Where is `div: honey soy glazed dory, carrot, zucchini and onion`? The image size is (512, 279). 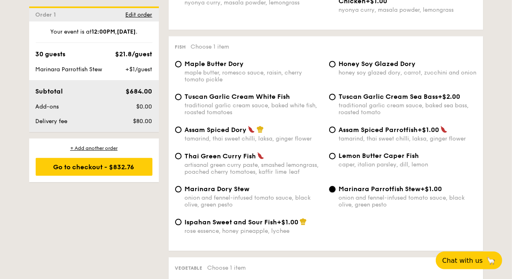
div: honey soy glazed dory, carrot, zucchini and onion is located at coordinates (408, 73).